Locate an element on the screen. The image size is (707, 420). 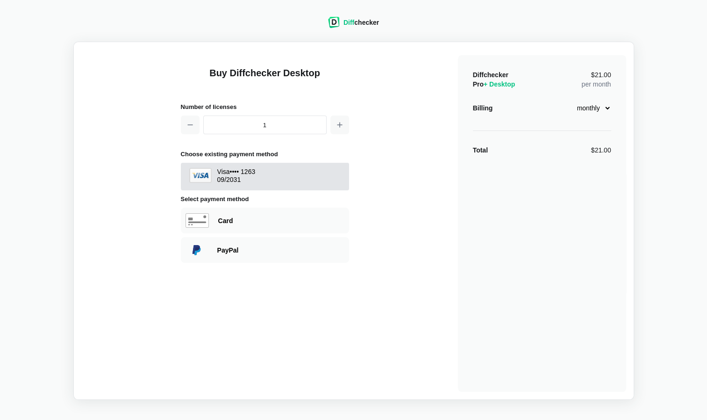
h2: Select payment method is located at coordinates (265, 199).